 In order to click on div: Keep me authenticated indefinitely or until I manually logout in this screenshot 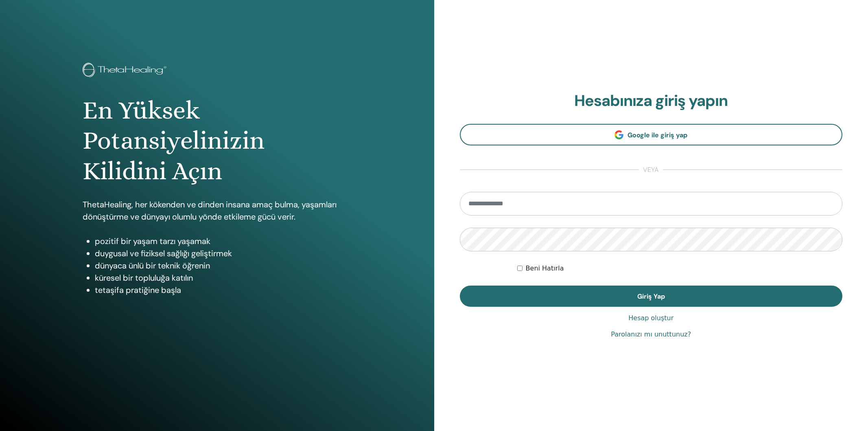, I will do `click(679, 268)`.